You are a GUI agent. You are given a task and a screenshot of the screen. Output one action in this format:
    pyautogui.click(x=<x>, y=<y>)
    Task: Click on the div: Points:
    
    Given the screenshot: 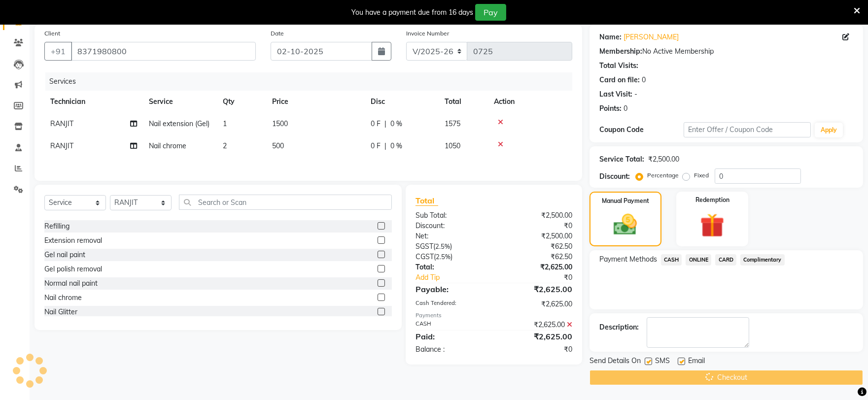 What is the action you would take?
    pyautogui.click(x=611, y=108)
    